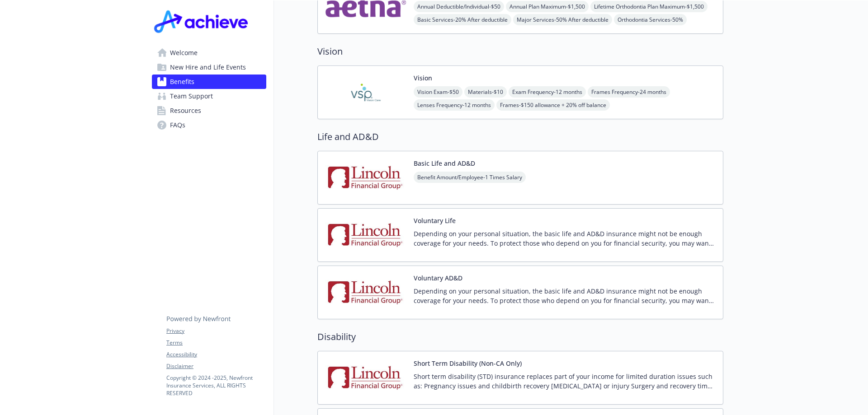 This screenshot has width=868, height=415. Describe the element at coordinates (191, 96) in the screenshot. I see `span: Team Support` at that location.